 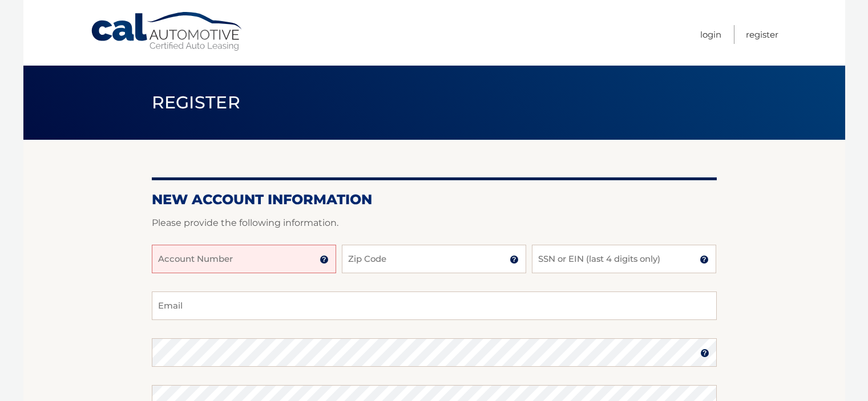 What do you see at coordinates (243, 259) in the screenshot?
I see `input: Account Number` at bounding box center [243, 259].